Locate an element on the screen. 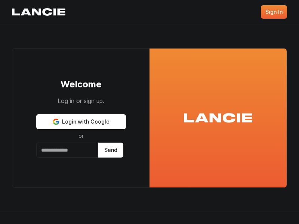 The width and height of the screenshot is (299, 224). button: Login with Google is located at coordinates (81, 122).